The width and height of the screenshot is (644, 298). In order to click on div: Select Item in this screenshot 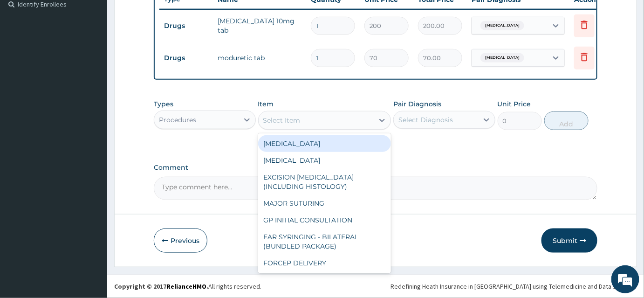, I will do `click(282, 121)`.